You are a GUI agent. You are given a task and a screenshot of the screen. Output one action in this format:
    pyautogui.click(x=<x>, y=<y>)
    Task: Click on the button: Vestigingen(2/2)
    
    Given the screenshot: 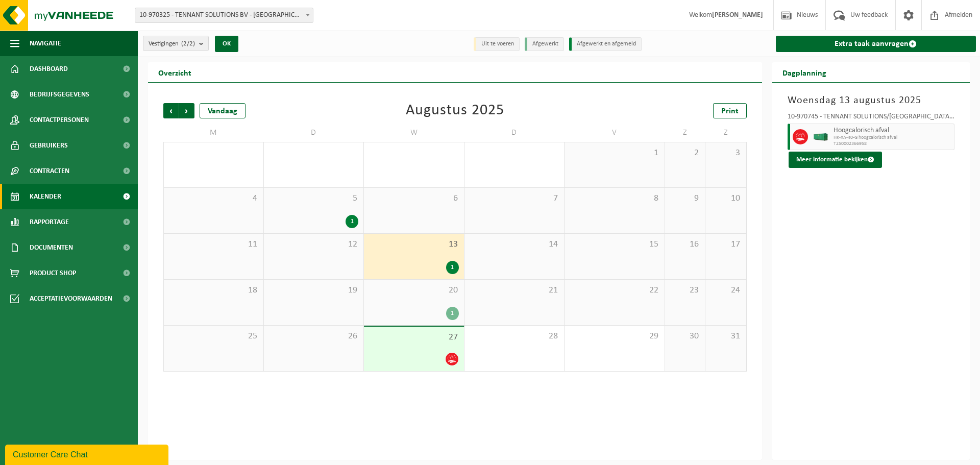 What is the action you would take?
    pyautogui.click(x=176, y=43)
    